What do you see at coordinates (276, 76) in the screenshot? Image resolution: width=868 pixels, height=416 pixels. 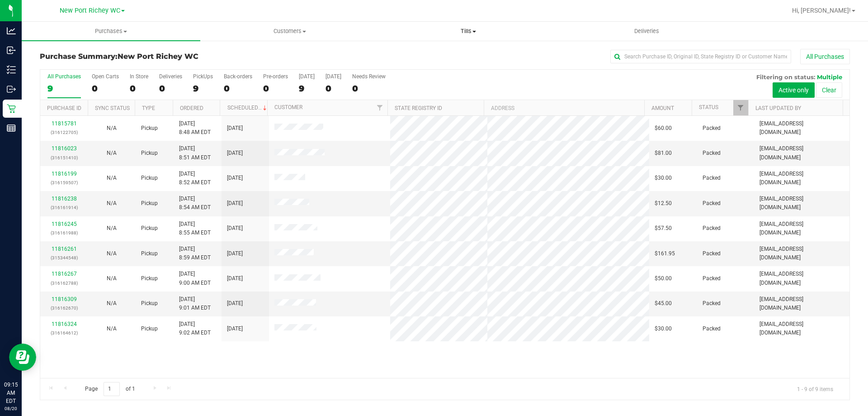 I see `div: Pre-orders` at bounding box center [276, 76].